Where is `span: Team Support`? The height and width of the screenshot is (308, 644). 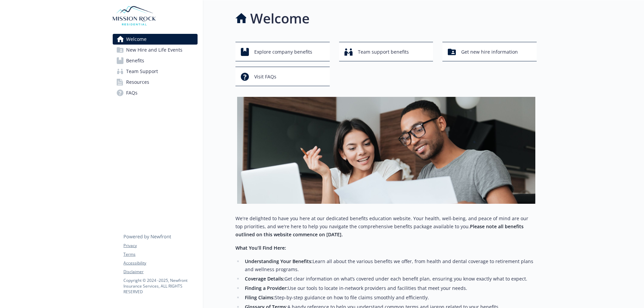
span: Team Support is located at coordinates (142, 71).